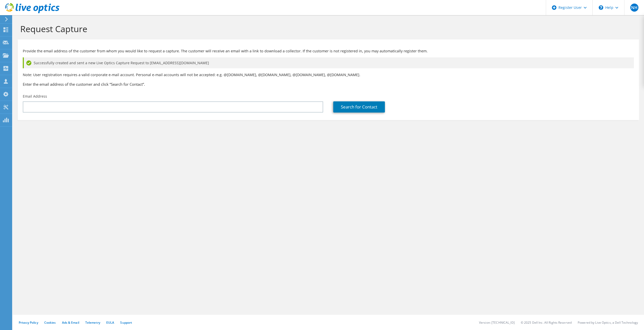 This screenshot has height=330, width=644. I want to click on li: Powered by Live Optics, a Dell Technology, so click(608, 323).